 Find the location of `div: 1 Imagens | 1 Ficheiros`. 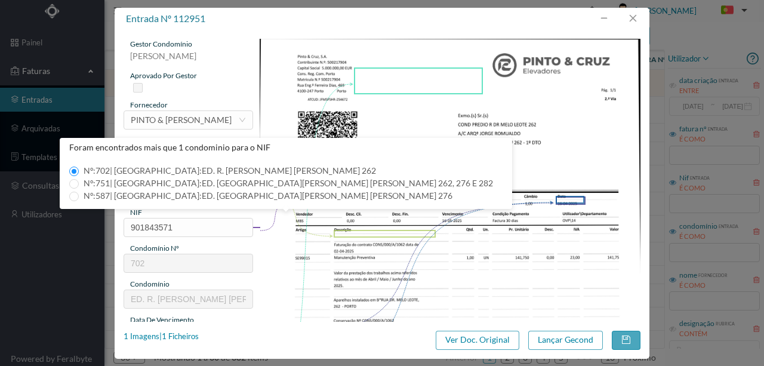

div: 1 Imagens | 1 Ficheiros is located at coordinates (161, 337).